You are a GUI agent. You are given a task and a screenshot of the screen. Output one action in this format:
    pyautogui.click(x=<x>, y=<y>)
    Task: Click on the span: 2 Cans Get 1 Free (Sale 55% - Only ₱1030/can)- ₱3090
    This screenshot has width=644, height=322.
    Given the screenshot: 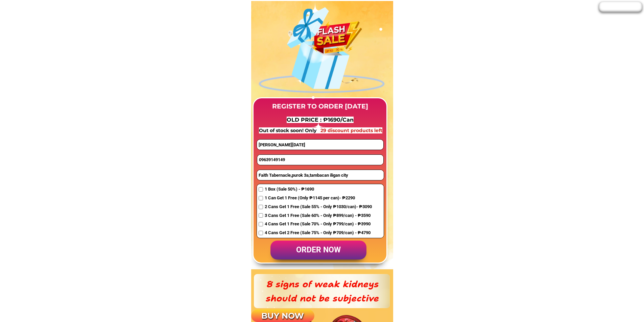 What is the action you would take?
    pyautogui.click(x=318, y=206)
    